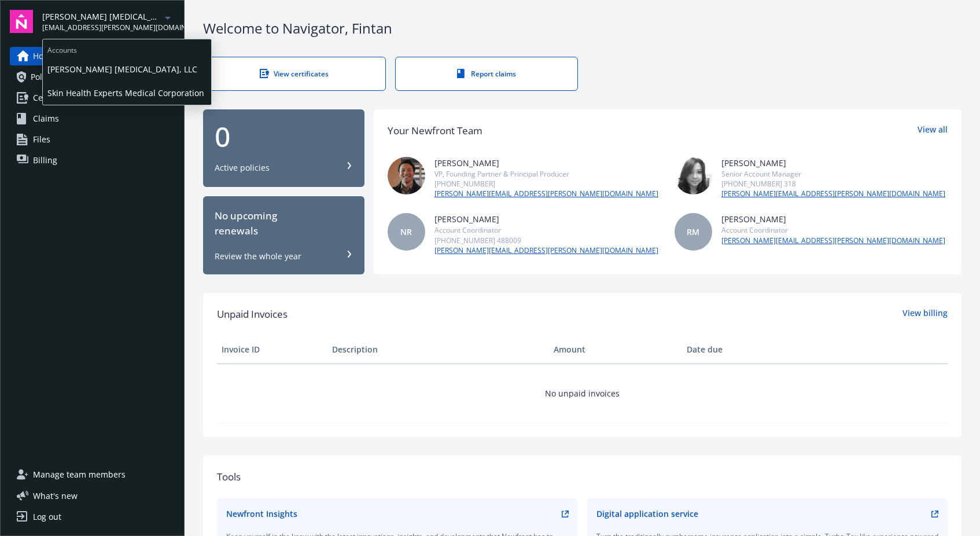  What do you see at coordinates (53, 495) in the screenshot?
I see `button: What's new` at bounding box center [53, 495].